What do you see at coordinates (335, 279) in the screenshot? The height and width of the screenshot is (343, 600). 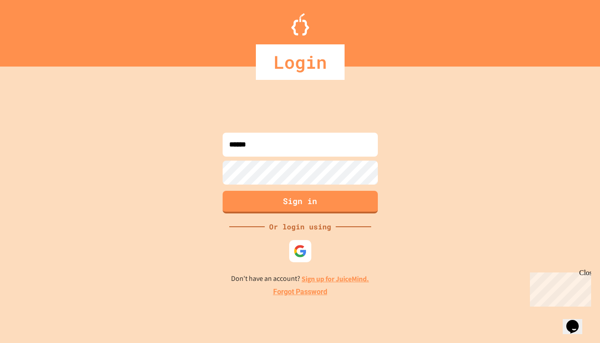 I see `a: Sign up for JuiceMind.` at bounding box center [335, 279].